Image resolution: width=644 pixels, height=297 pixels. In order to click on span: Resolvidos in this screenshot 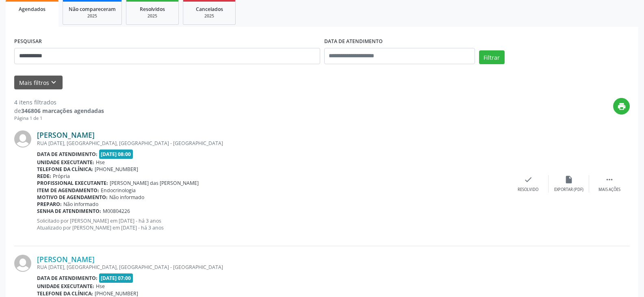, I will do `click(152, 9)`.